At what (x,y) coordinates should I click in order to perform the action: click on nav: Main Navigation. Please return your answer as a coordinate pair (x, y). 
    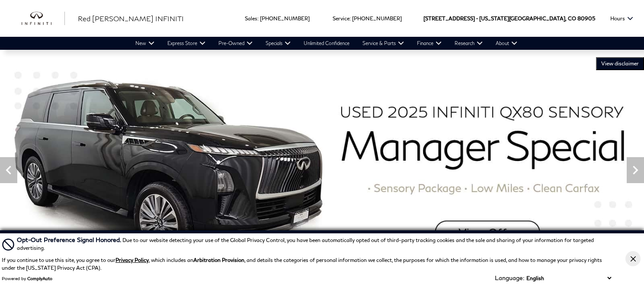
    Looking at the image, I should click on (326, 43).